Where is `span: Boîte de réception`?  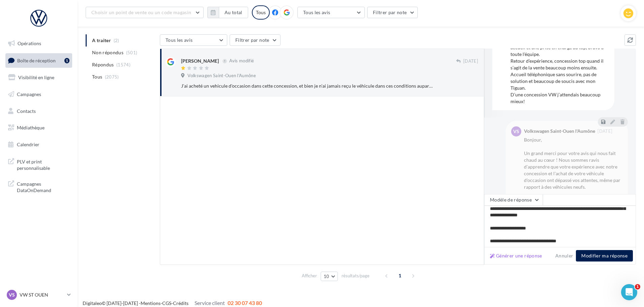
span: Boîte de réception is located at coordinates (36, 60).